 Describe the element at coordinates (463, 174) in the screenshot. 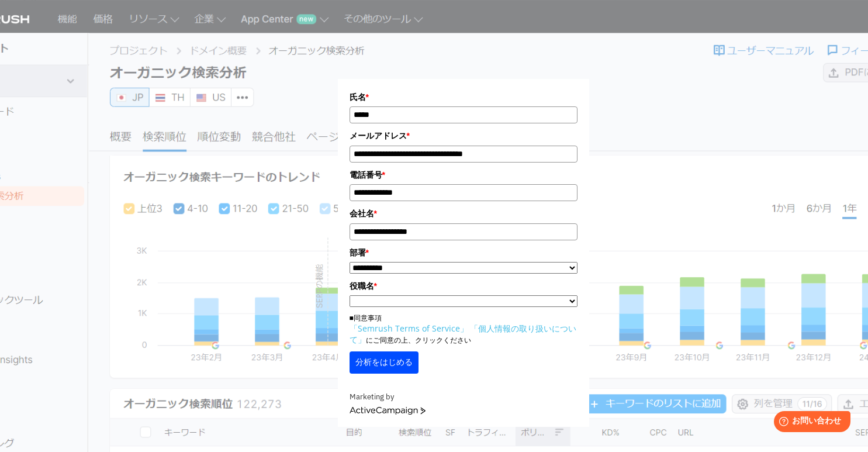

I see `label: 電話番号` at that location.